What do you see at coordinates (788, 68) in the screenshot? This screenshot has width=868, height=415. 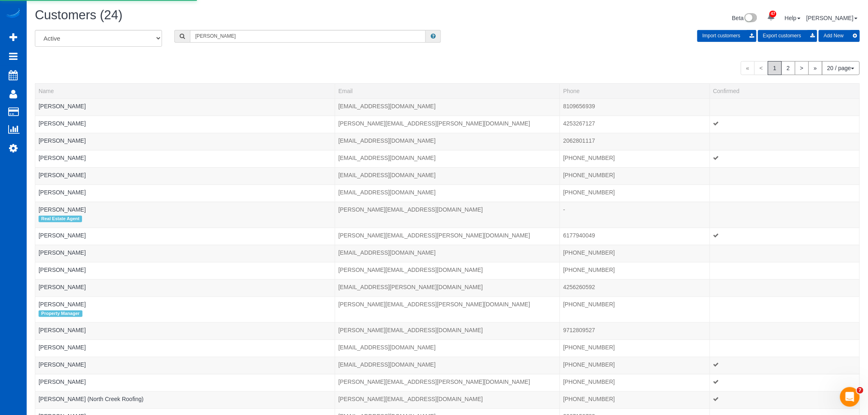 I see `a: 2` at bounding box center [788, 68].